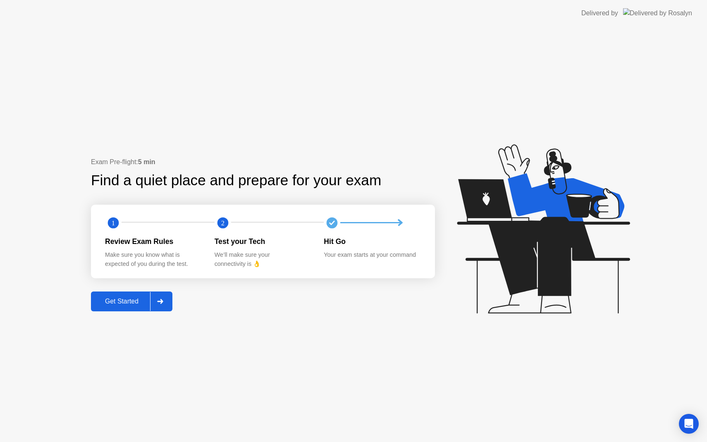 The width and height of the screenshot is (707, 442). I want to click on div: Get Started, so click(122, 301).